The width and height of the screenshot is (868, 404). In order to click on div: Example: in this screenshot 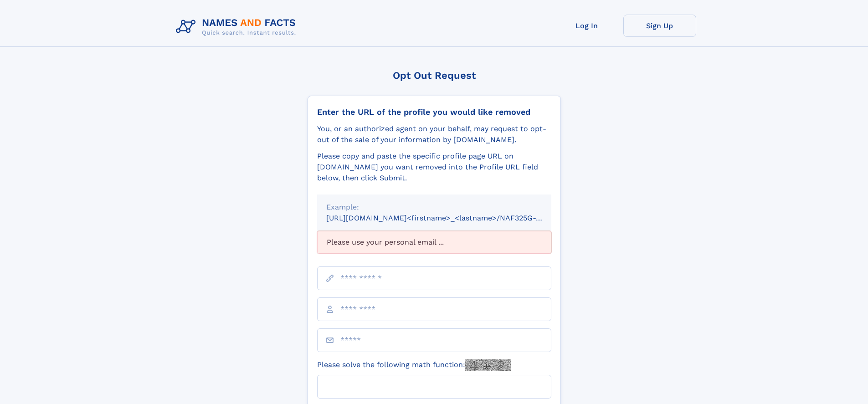, I will do `click(434, 207)`.